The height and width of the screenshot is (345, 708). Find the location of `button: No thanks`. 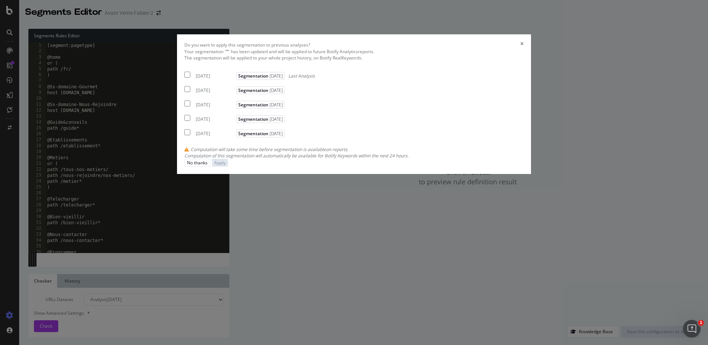

button: No thanks is located at coordinates (197, 162).